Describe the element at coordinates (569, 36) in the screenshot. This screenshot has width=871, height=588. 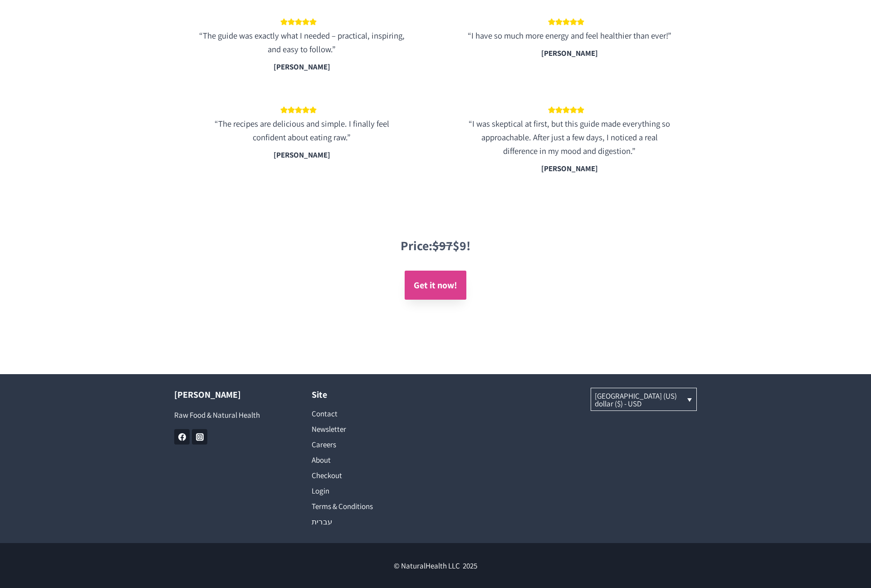
I see `blockquote: “I have so much more energy and feel healthier than ever!”` at that location.